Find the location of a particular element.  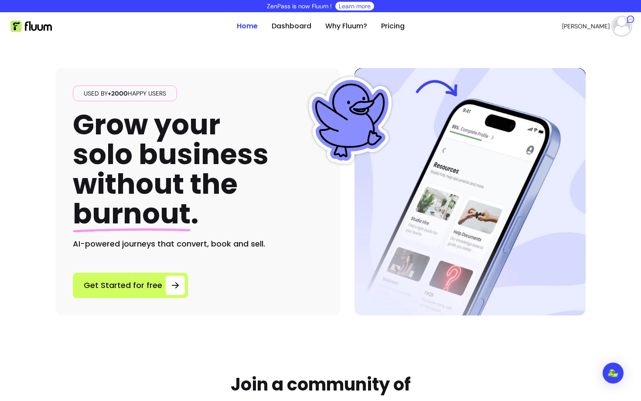

a: Dashboard is located at coordinates (291, 26).